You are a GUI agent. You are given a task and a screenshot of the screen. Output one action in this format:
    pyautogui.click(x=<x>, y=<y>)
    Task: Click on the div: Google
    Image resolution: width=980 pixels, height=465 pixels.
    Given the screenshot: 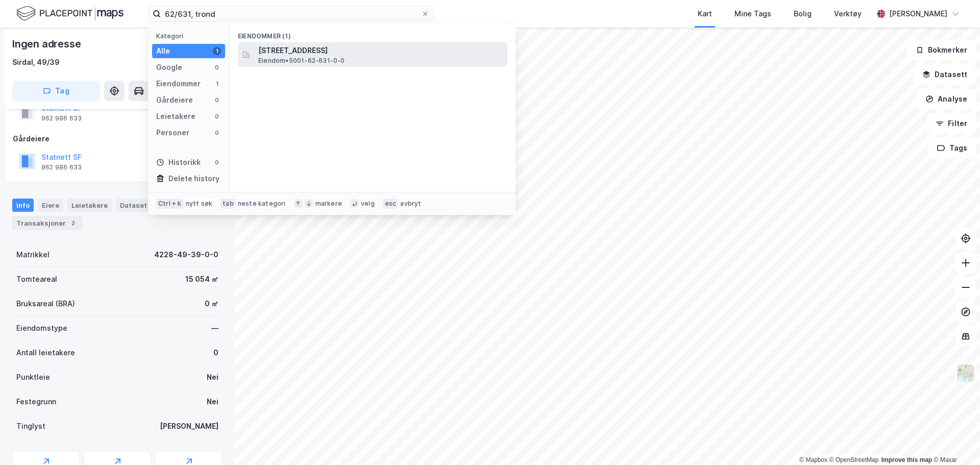 What is the action you would take?
    pyautogui.click(x=169, y=67)
    